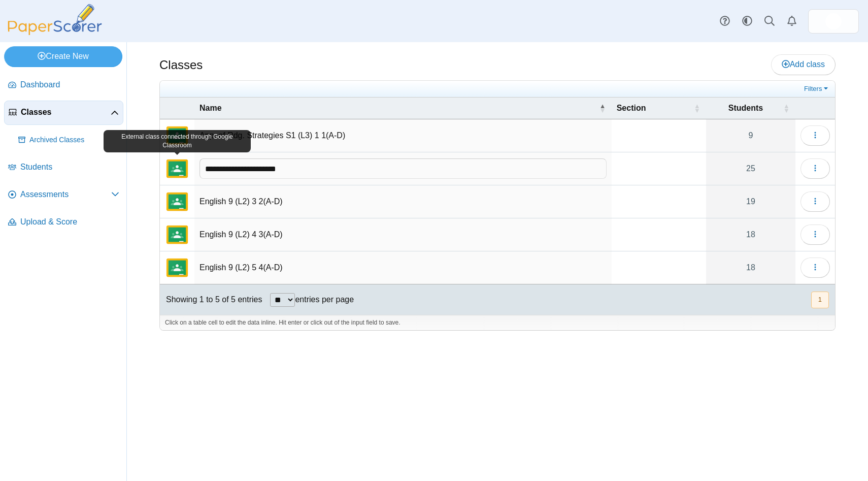  Describe the element at coordinates (631, 108) in the screenshot. I see `span: Section` at that location.